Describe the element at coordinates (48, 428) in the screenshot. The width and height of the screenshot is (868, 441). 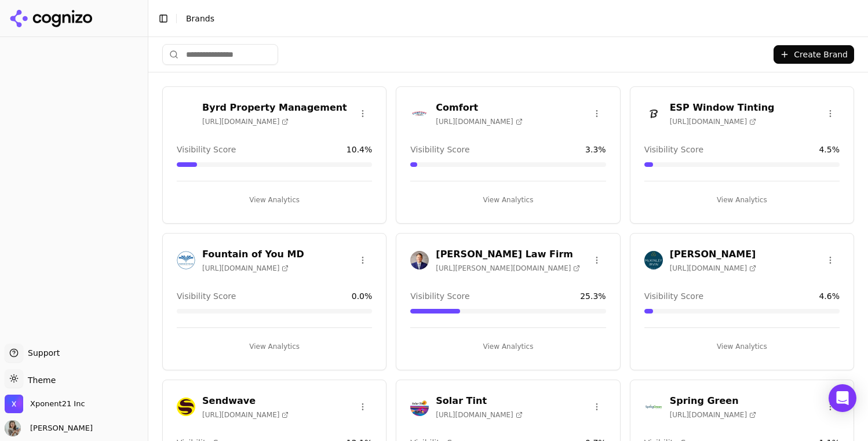
I see `button: Open user button` at that location.